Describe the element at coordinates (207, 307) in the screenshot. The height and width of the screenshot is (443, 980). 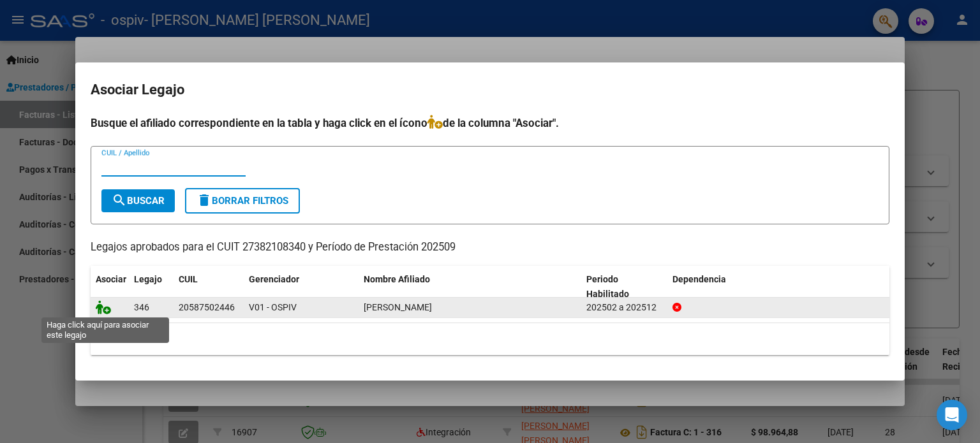
I see `div: 20587502446` at that location.